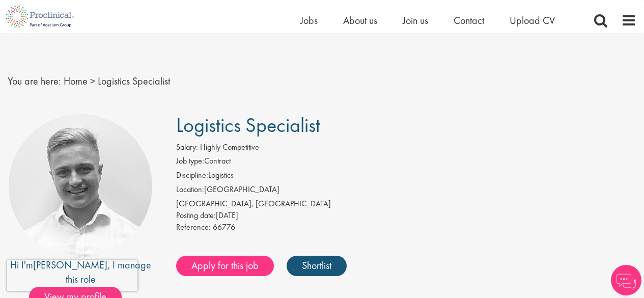 The height and width of the screenshot is (298, 644). Describe the element at coordinates (415, 20) in the screenshot. I see `a: Join us` at that location.